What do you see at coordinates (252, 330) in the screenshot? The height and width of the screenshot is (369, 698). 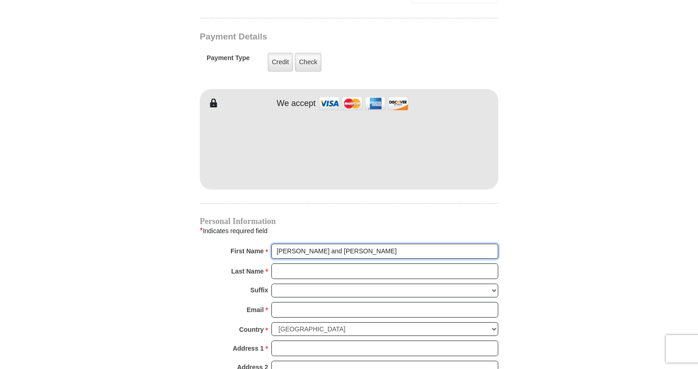 I see `strong: Country` at bounding box center [252, 330].